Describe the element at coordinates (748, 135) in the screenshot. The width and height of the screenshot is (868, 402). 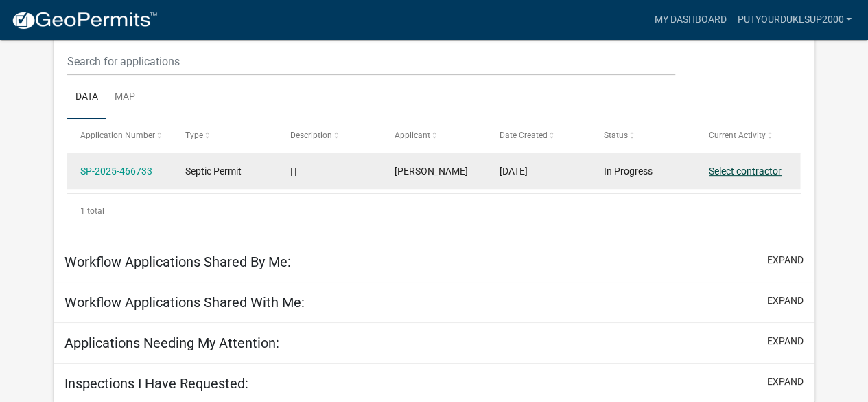
I see `datatable-header-cell: Current Activity` at that location.